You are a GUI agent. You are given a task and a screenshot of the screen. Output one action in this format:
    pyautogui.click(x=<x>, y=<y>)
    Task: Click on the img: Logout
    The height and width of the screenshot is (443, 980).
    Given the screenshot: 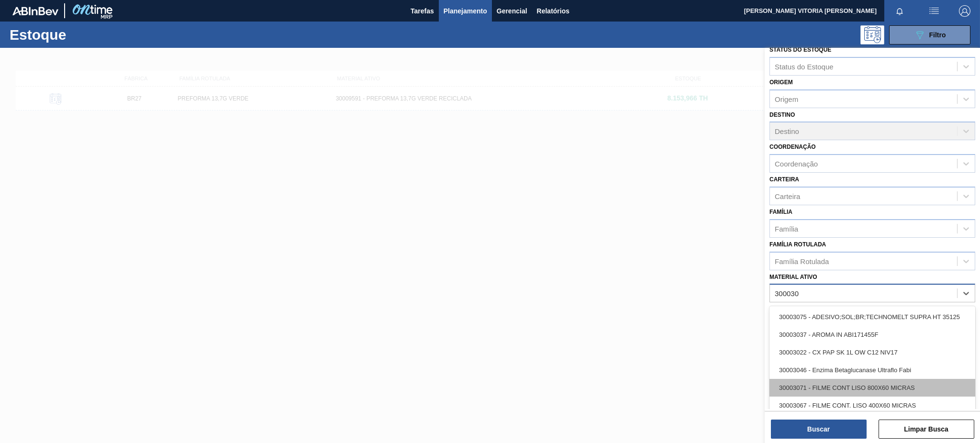 What is the action you would take?
    pyautogui.click(x=965, y=11)
    